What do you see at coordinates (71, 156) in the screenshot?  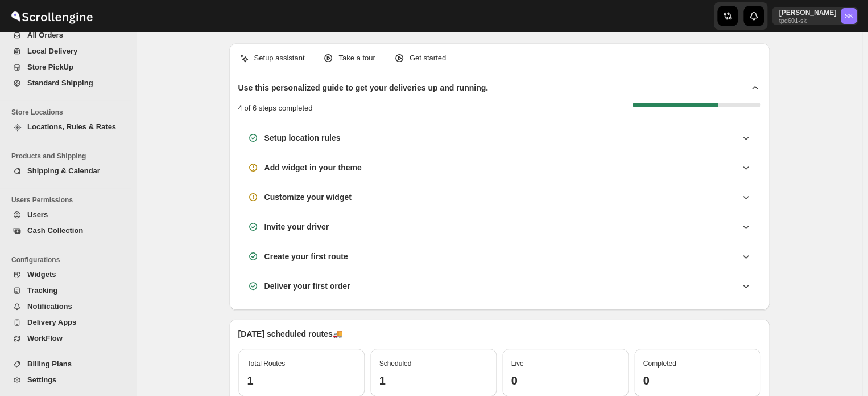 I see `span: Products and Shipping` at bounding box center [71, 156].